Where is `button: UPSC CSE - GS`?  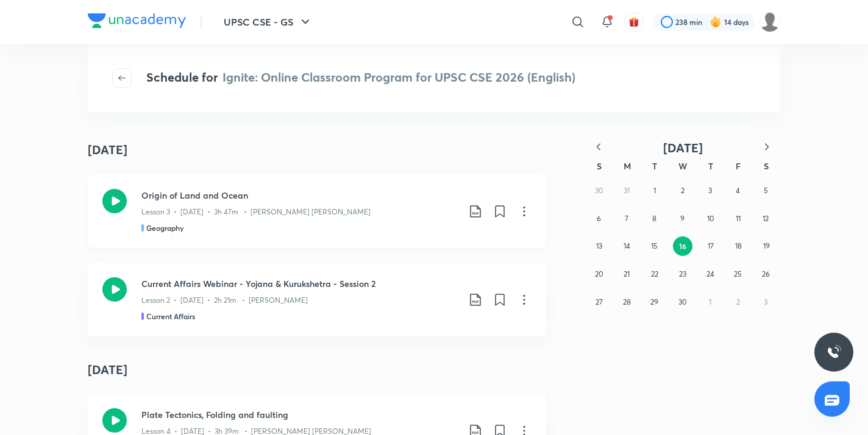
button: UPSC CSE - GS is located at coordinates (268, 22).